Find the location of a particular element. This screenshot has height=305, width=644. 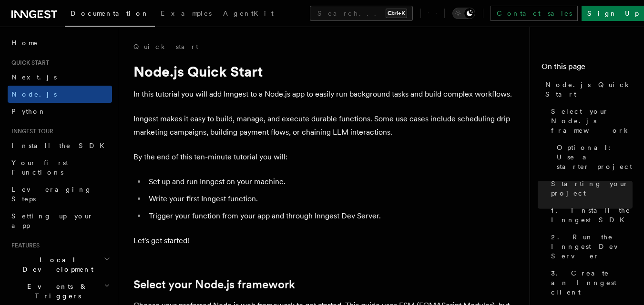

span: Examples is located at coordinates (186, 13).